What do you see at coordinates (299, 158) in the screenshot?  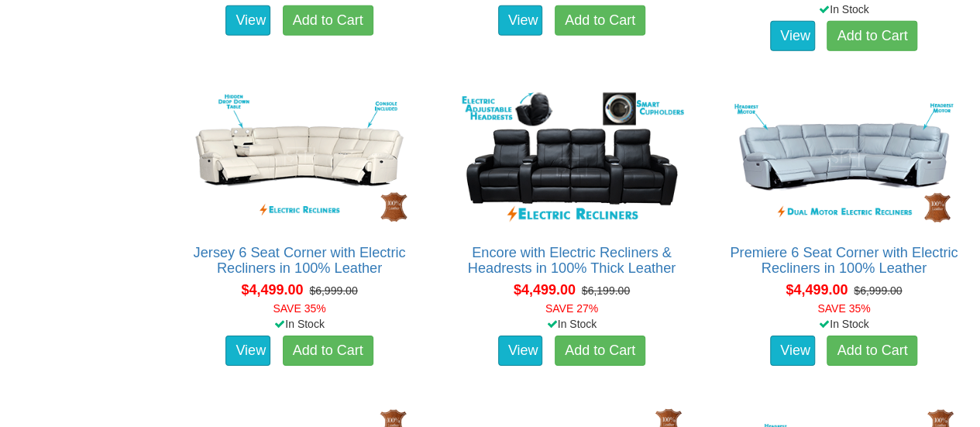 I see `img: Jersey 6 Seat Corner with Electric Recliners in 100% Leather` at bounding box center [299, 158].